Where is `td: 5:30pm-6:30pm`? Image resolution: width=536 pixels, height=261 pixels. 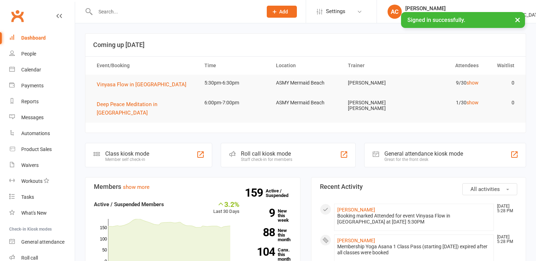 td: 5:30pm-6:30pm is located at coordinates (234, 83).